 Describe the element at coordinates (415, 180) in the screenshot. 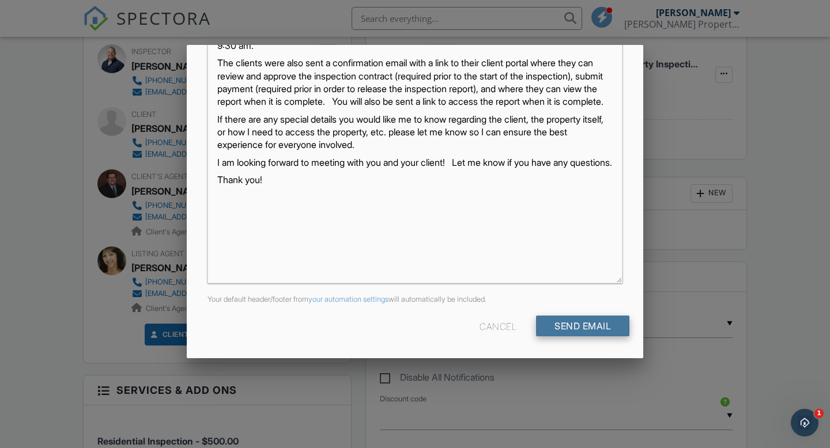

I see `p: Thank you!` at that location.